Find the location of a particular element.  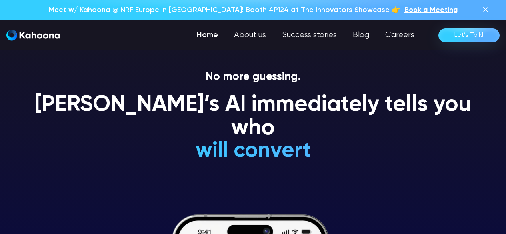

h1: will convert is located at coordinates (253, 151).